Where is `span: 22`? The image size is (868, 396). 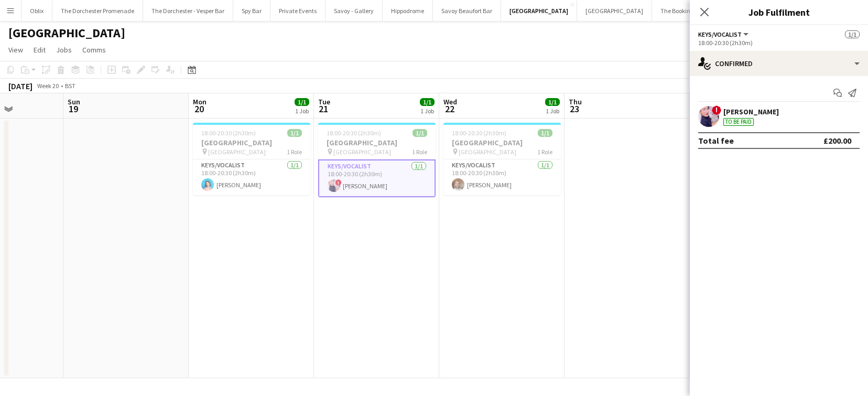
span: 22 is located at coordinates (449, 109).